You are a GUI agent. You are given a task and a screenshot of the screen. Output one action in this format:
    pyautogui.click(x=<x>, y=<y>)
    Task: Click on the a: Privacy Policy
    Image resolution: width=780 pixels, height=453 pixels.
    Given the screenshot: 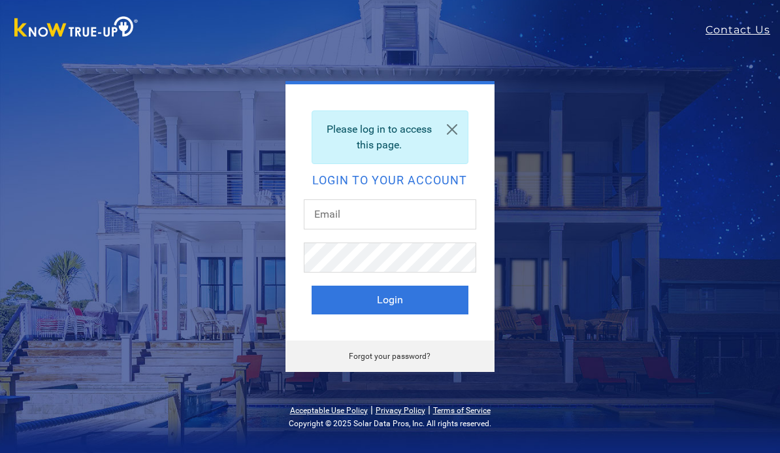 What is the action you would take?
    pyautogui.click(x=400, y=410)
    